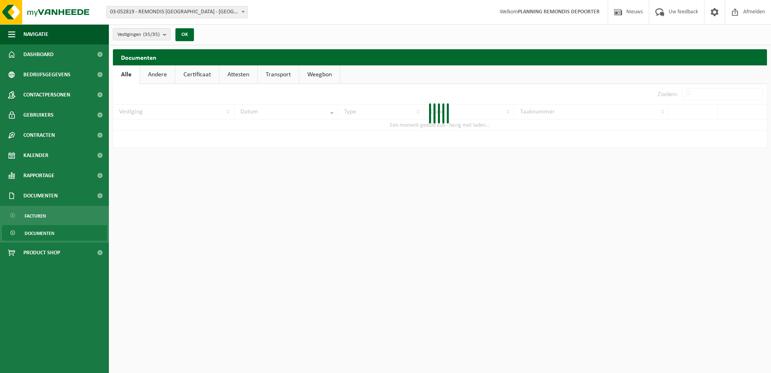  I want to click on a: Alle, so click(126, 75).